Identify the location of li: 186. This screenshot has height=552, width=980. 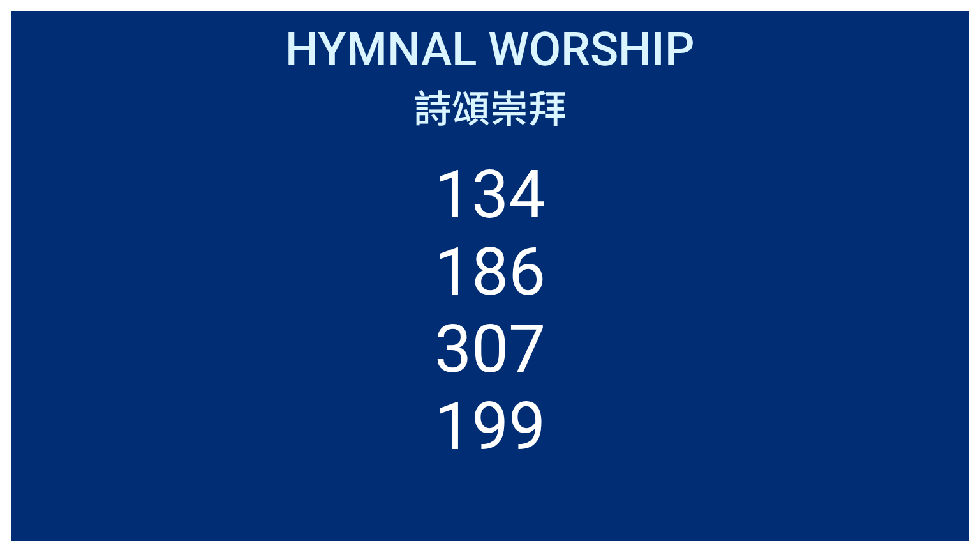
(490, 271).